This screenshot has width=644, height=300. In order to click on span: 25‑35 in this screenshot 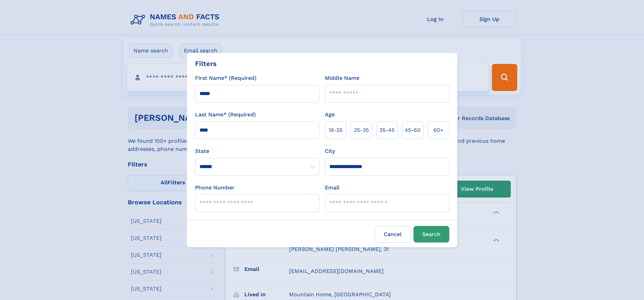, I will do `click(361, 130)`.